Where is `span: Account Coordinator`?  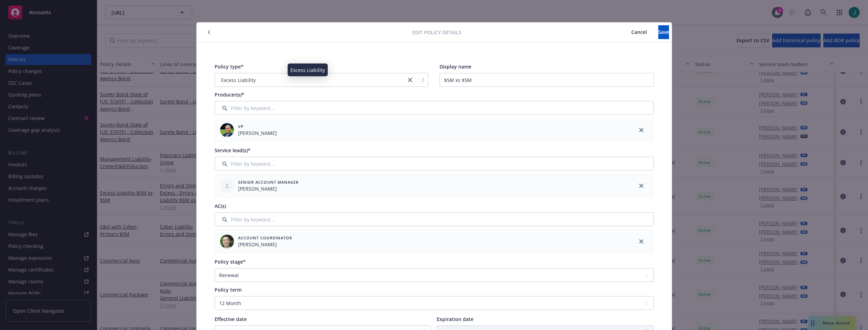
span: Account Coordinator is located at coordinates (265, 238).